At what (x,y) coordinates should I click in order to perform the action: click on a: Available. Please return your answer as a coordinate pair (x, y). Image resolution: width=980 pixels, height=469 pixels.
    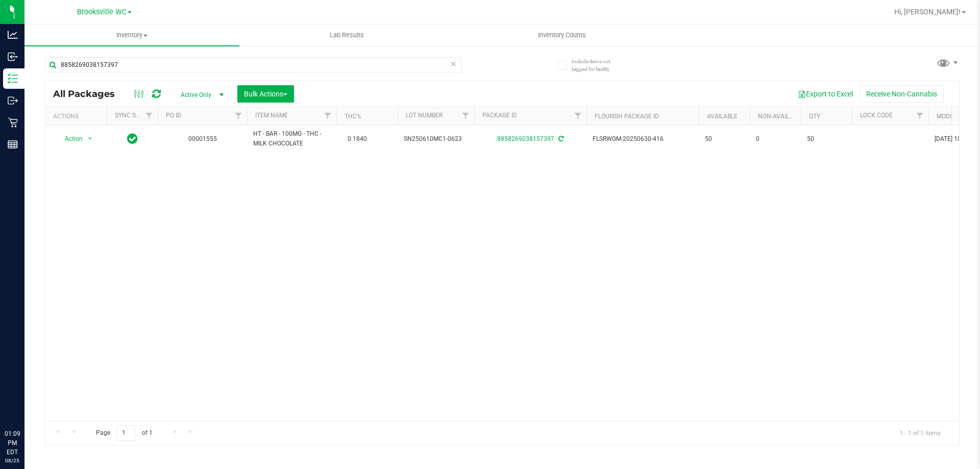
    Looking at the image, I should click on (722, 116).